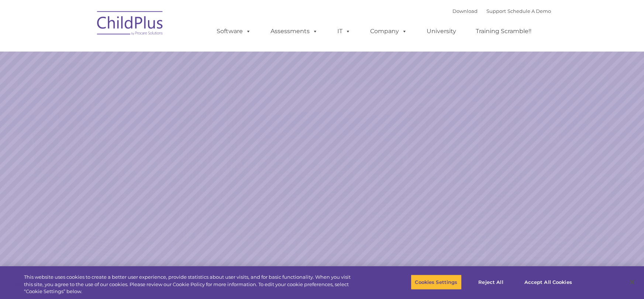 This screenshot has width=644, height=299. I want to click on a: IT, so click(345, 32).